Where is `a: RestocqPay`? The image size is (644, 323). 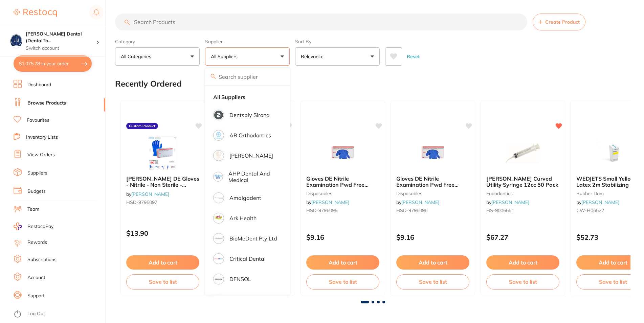 a: RestocqPay is located at coordinates (33, 226).